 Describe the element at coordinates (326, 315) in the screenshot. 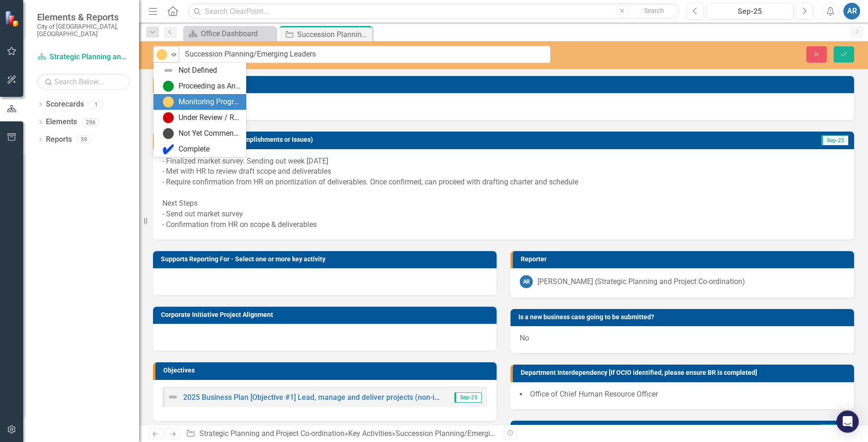

I see `h3: Corporate Initiative Project Alignment` at that location.